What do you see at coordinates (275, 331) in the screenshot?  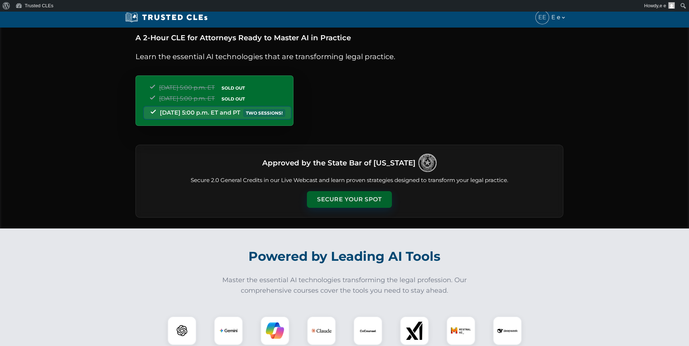 I see `div: Copilot` at bounding box center [275, 331].